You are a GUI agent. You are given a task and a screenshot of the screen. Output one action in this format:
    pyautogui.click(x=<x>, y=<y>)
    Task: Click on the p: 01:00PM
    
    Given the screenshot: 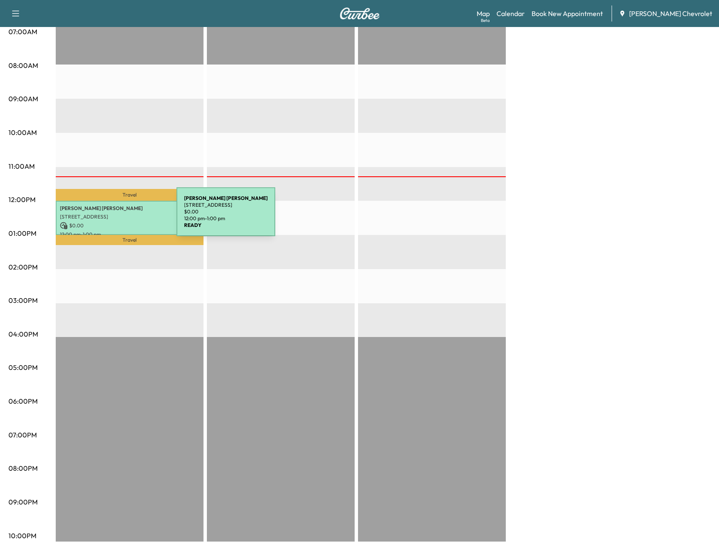 What is the action you would take?
    pyautogui.click(x=22, y=233)
    